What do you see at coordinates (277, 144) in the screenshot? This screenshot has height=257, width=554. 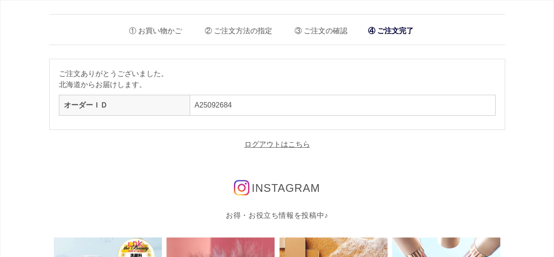 I see `a: ログアウトはこちら` at bounding box center [277, 144].